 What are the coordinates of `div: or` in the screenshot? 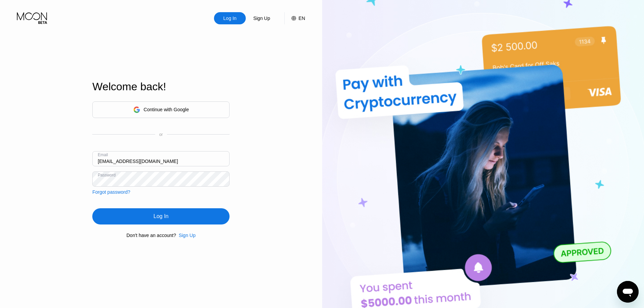 It's located at (161, 134).